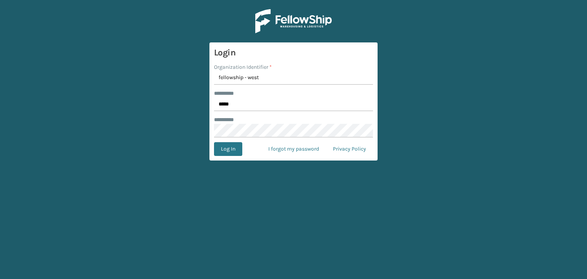  What do you see at coordinates (293, 21) in the screenshot?
I see `img: Logo` at bounding box center [293, 21].